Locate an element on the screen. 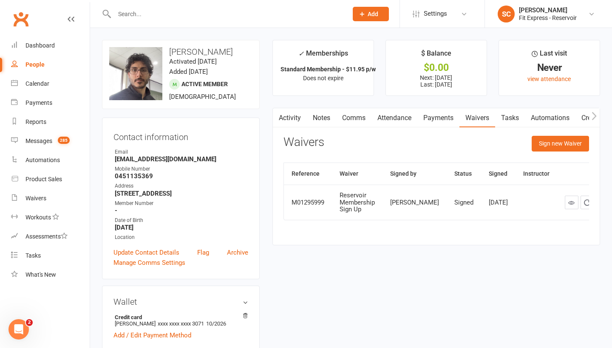  div: $0.00 is located at coordinates (436, 68).